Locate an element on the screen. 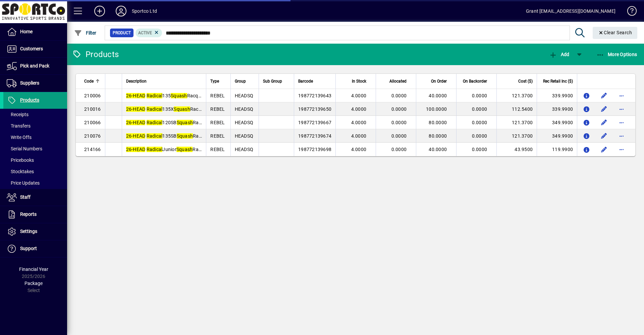 Image resolution: width=644 pixels, height=335 pixels. span: Products is located at coordinates (29, 100).